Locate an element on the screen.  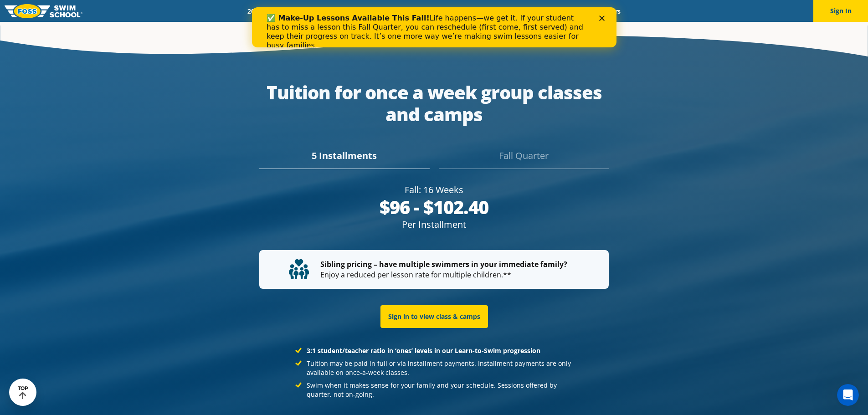
a: Sign in to view class & camps is located at coordinates (434, 316).